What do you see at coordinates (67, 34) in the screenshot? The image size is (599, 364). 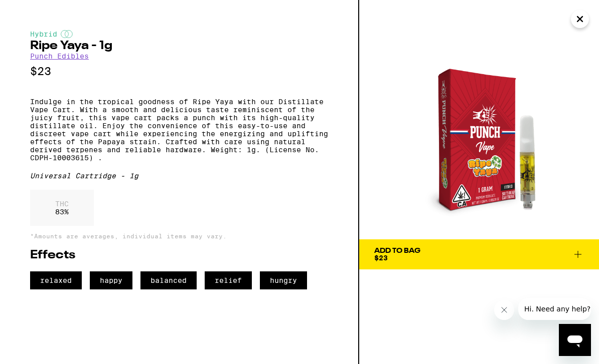 I see `img: hybridColor.svg` at bounding box center [67, 34].